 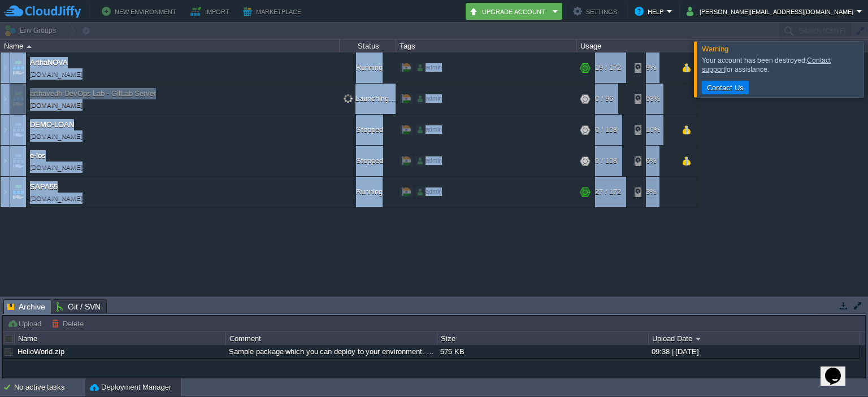 What do you see at coordinates (653, 192) in the screenshot?
I see `div: 3%` at bounding box center [653, 192].